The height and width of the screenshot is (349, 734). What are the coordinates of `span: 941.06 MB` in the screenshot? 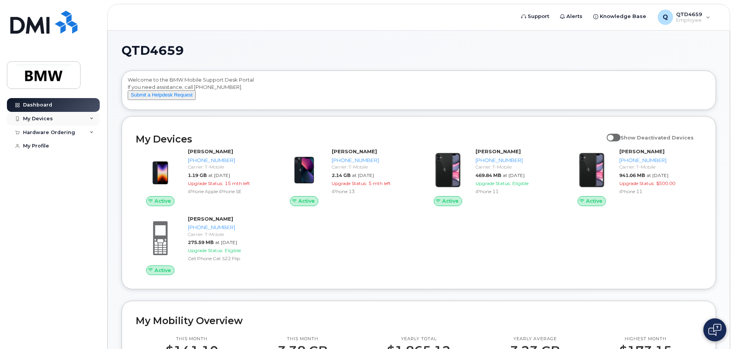 It's located at (632, 175).